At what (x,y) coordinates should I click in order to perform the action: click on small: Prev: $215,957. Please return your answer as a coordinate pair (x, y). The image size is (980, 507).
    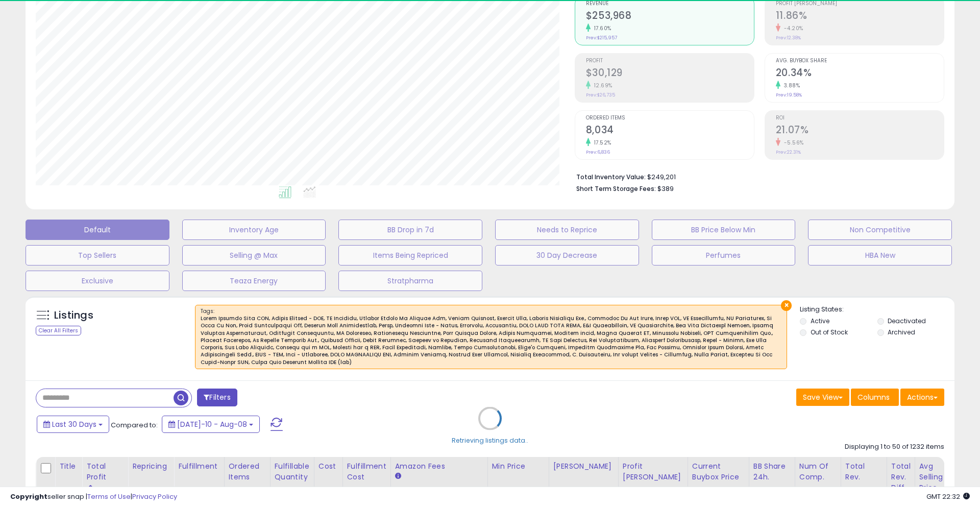
    Looking at the image, I should click on (601, 38).